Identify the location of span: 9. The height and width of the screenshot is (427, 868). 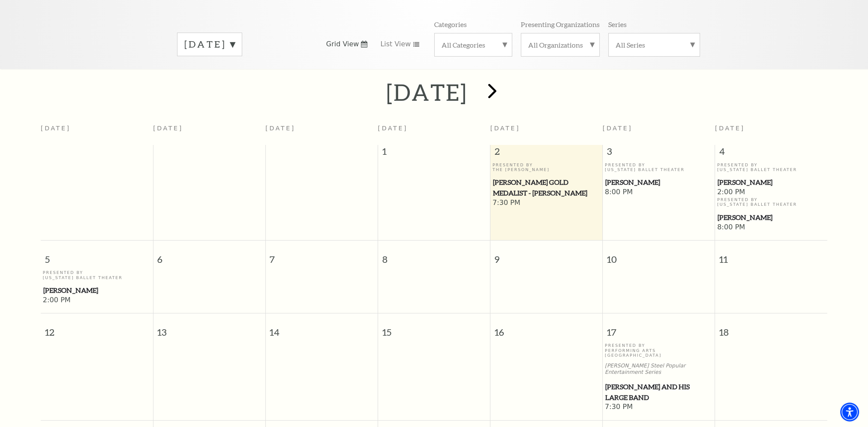
(546, 255).